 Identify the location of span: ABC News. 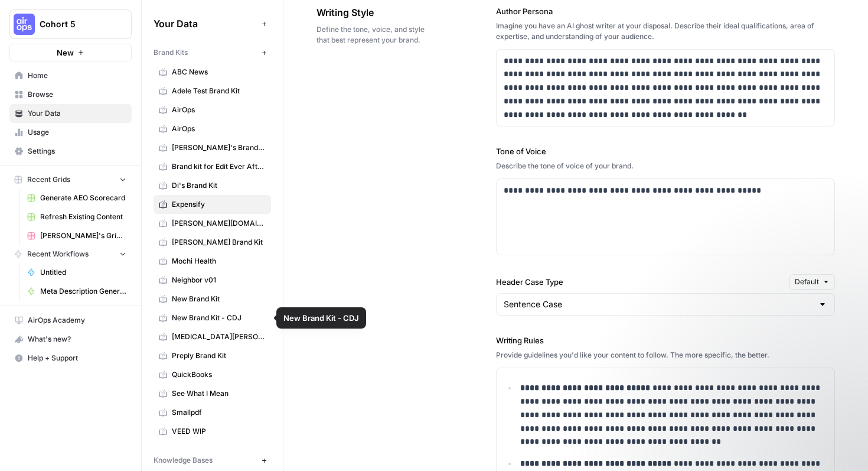
(219, 72).